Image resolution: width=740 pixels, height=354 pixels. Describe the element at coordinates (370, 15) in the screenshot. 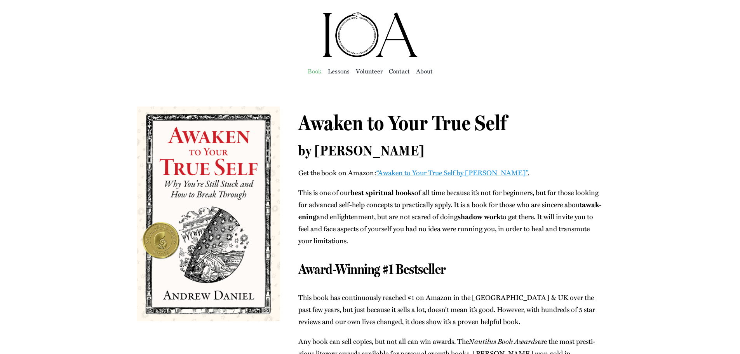

I see `a: ioa-logo` at that location.